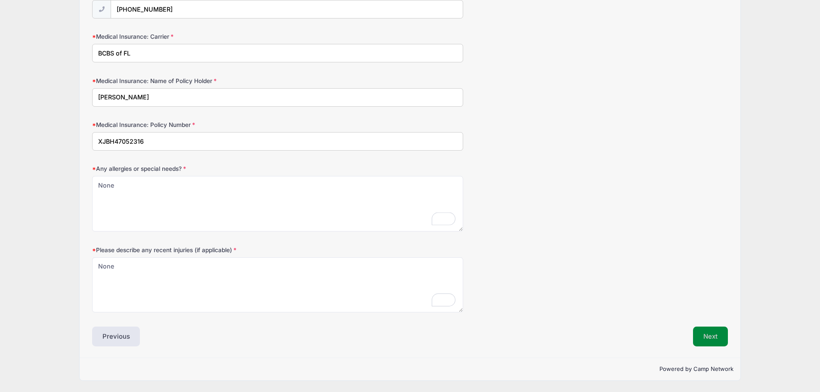 The height and width of the screenshot is (392, 820). I want to click on label: Please describe any recent injuries (if applicable), so click(198, 250).